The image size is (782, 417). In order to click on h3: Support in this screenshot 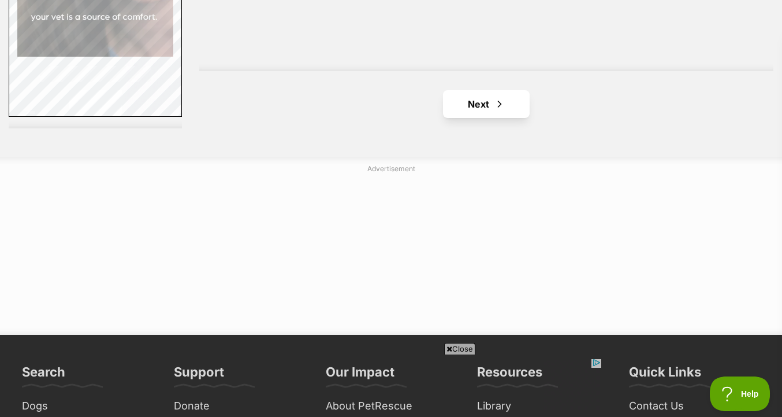, I will do `click(199, 375)`.